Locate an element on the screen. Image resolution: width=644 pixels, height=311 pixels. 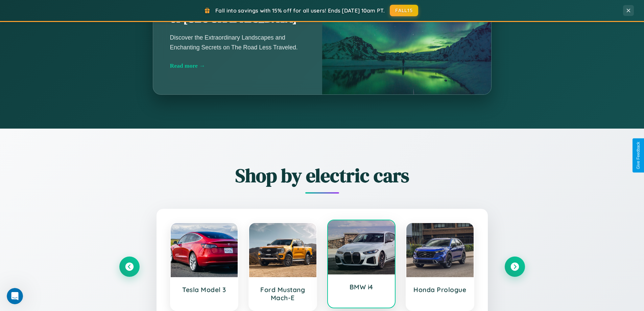
h3: BMW i4 is located at coordinates (361, 287).